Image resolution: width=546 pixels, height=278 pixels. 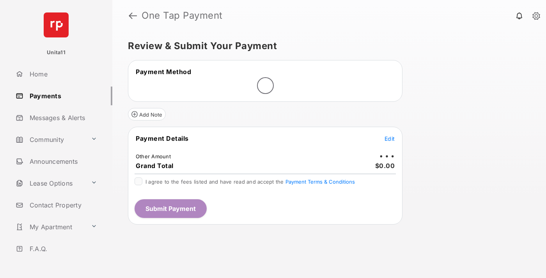 What do you see at coordinates (390, 139) in the screenshot?
I see `button: Edit` at bounding box center [390, 139].